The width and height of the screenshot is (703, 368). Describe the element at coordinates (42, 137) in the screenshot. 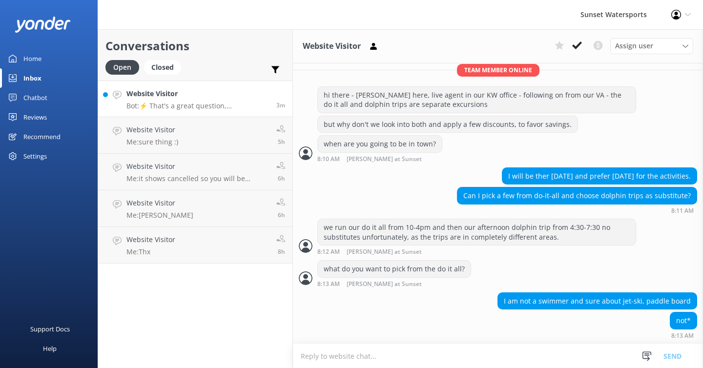

I see `div: Recommend` at that location.